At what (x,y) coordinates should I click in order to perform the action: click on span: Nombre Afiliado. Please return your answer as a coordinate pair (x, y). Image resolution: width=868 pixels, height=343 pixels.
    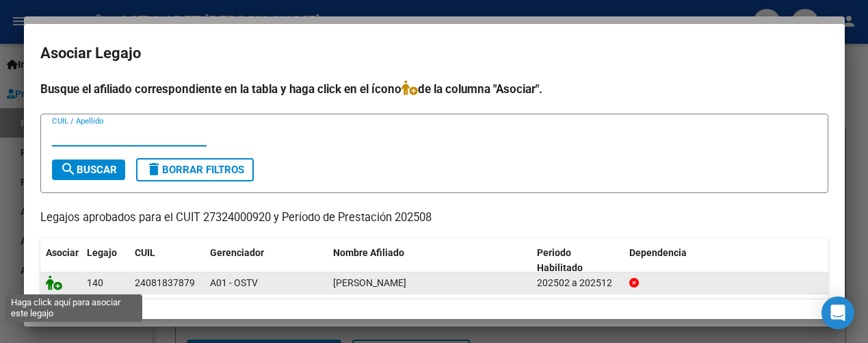
    Looking at the image, I should click on (369, 253).